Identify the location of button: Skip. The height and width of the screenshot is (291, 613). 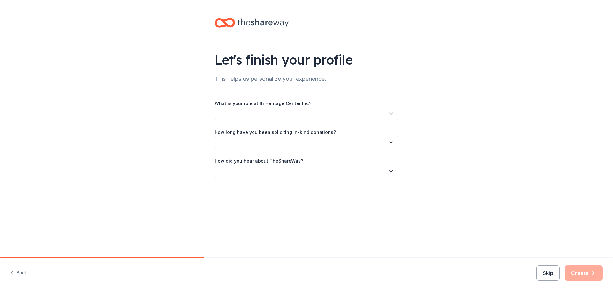
(548, 273).